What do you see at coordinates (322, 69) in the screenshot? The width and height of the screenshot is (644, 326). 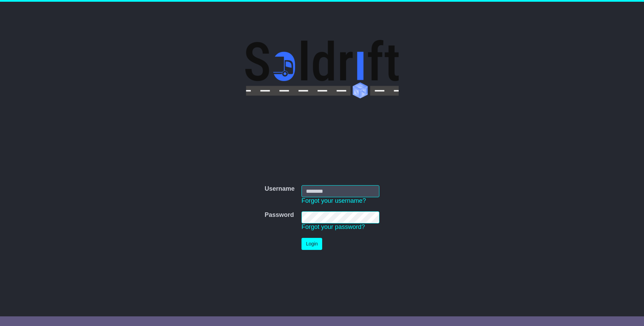 I see `img: Soldrift Pty Ltd` at bounding box center [322, 69].